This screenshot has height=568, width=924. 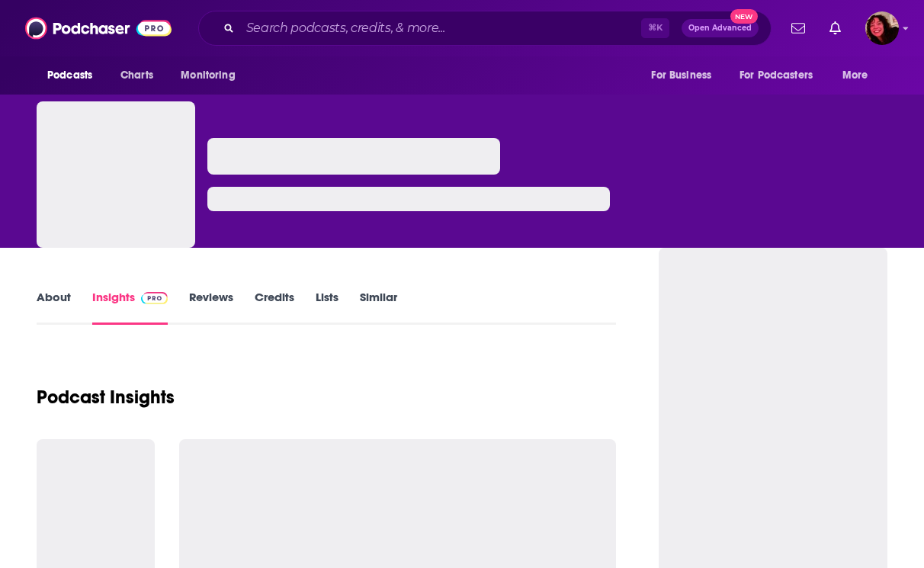 What do you see at coordinates (681, 75) in the screenshot?
I see `span: For Business` at bounding box center [681, 75].